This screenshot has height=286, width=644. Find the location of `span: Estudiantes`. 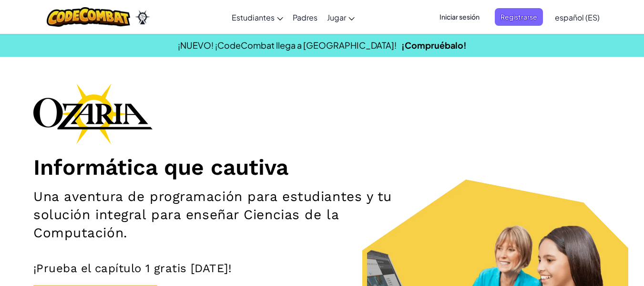

span: Estudiantes is located at coordinates (253, 17).